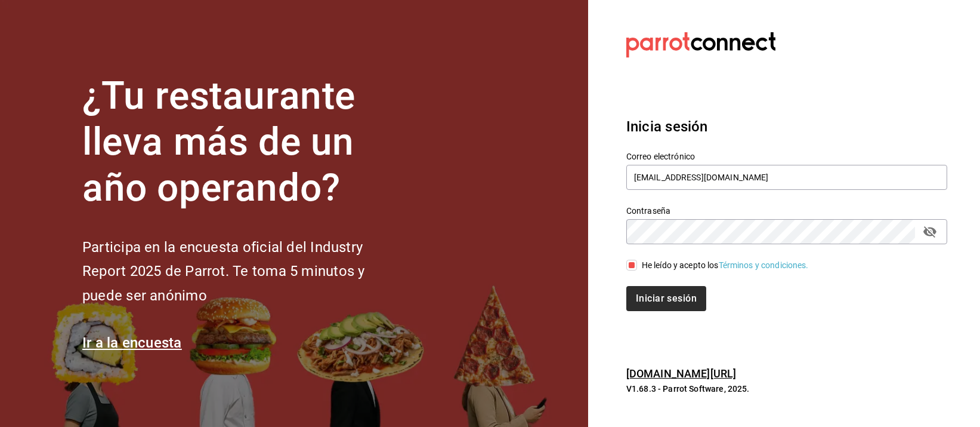 The height and width of the screenshot is (427, 980). Describe the element at coordinates (243, 142) in the screenshot. I see `h1: ¿Tu restaurante lleva más de un año operando?` at that location.